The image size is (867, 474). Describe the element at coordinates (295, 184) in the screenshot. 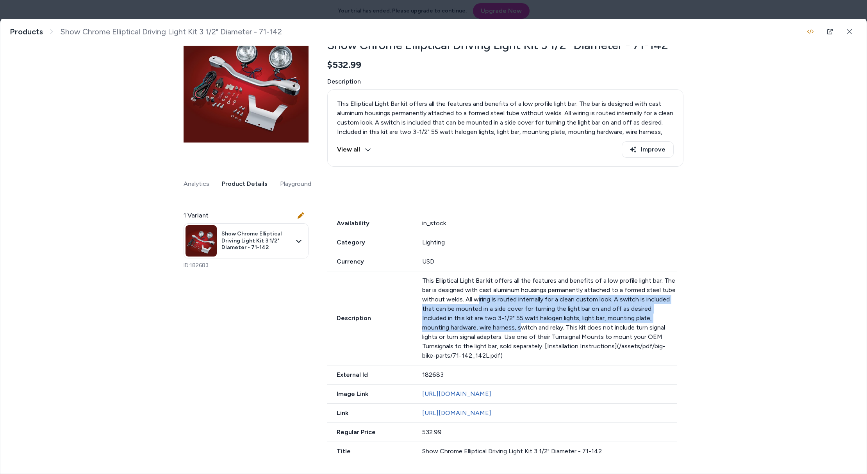

I see `button: Playground` at that location.